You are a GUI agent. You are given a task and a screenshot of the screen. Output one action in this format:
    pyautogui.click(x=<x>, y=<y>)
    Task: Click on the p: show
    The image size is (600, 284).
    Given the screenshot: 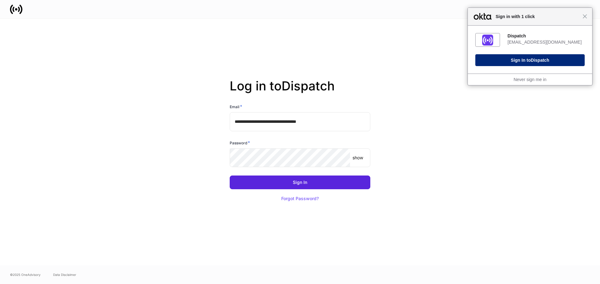 What is the action you would take?
    pyautogui.click(x=358, y=158)
    